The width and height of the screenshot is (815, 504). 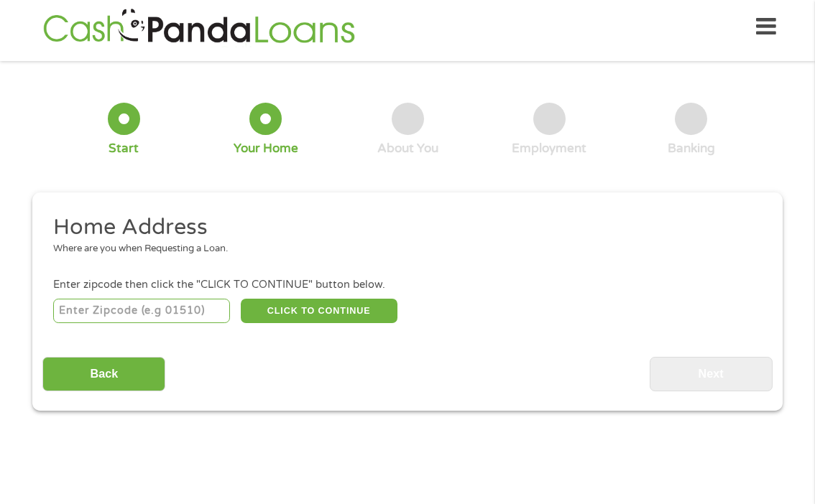 What do you see at coordinates (691, 149) in the screenshot?
I see `div: Banking` at bounding box center [691, 149].